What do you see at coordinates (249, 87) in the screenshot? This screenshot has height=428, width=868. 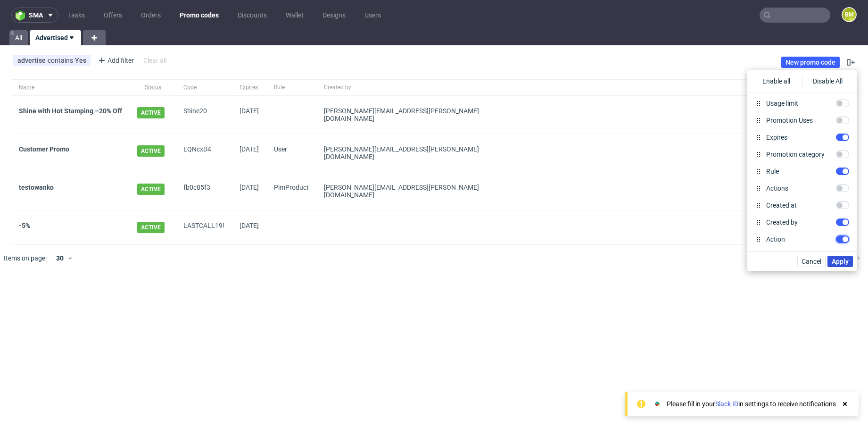 I see `span: Expires` at bounding box center [249, 87].